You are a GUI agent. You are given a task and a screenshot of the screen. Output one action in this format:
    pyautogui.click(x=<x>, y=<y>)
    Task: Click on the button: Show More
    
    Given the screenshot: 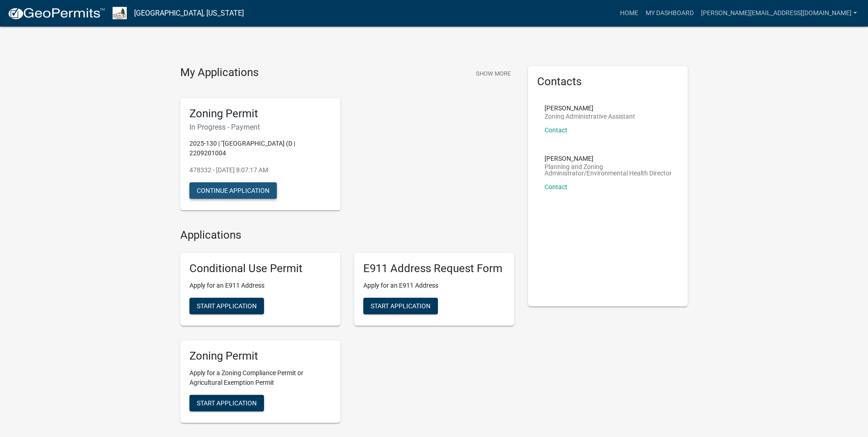 What is the action you would take?
    pyautogui.click(x=493, y=73)
    